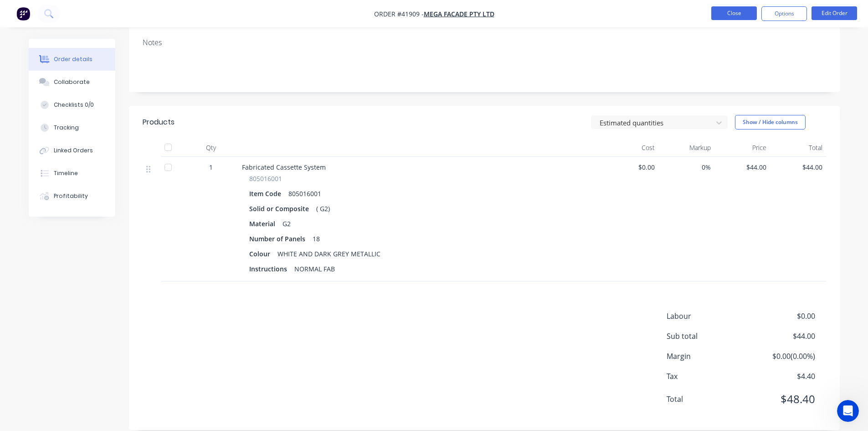 The image size is (868, 431). Describe the element at coordinates (72, 128) in the screenshot. I see `button: Tracking` at that location.